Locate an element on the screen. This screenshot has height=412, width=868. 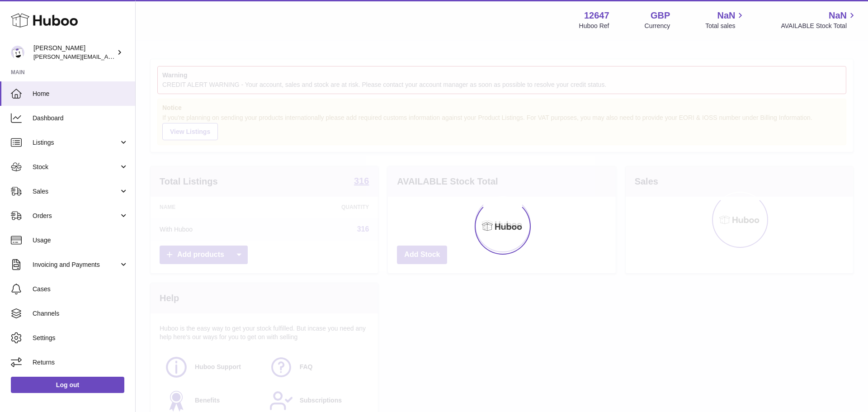
span: Dashboard is located at coordinates (80, 118).